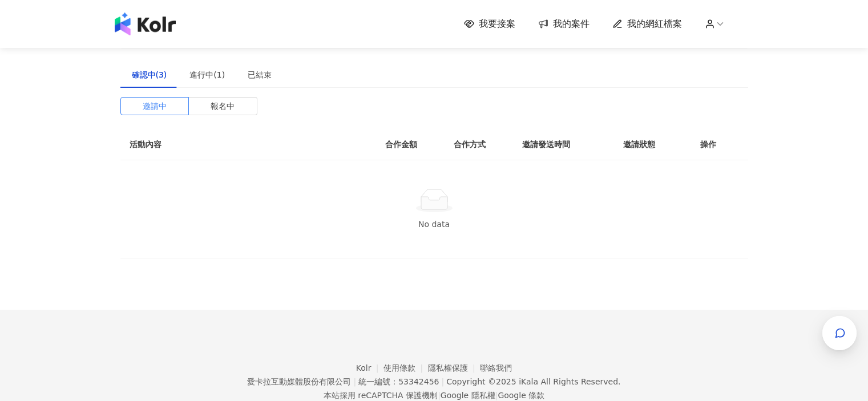  What do you see at coordinates (495, 368) in the screenshot?
I see `a: 聯絡我們` at bounding box center [495, 368].